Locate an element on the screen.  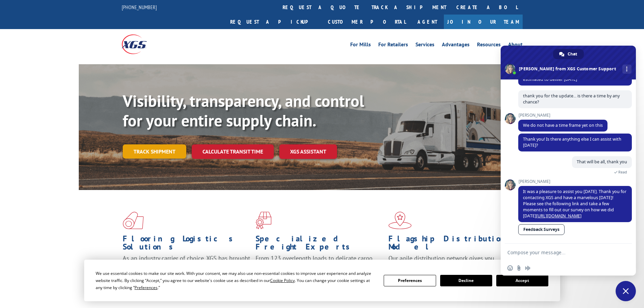
div: We use essential cookies to make our site work. With your consent, we may also use non-essential ... is located at coordinates (235, 280).